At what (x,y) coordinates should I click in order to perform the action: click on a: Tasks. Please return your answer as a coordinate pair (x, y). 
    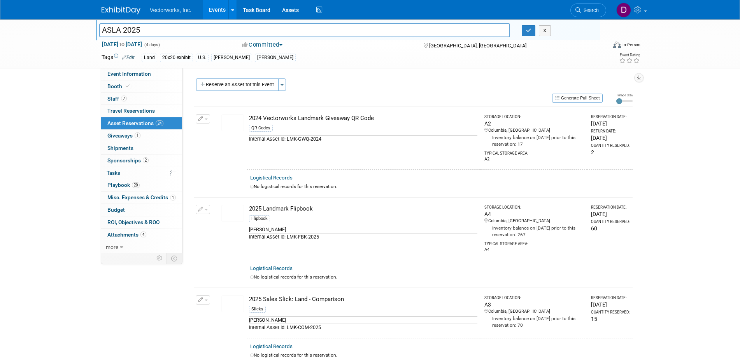
    Looking at the image, I should click on (142, 173).